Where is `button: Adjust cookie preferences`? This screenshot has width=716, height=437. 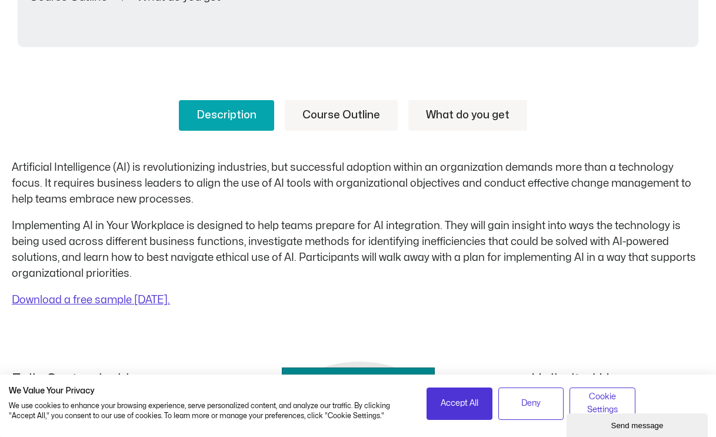 button: Adjust cookie preferences is located at coordinates (602, 403).